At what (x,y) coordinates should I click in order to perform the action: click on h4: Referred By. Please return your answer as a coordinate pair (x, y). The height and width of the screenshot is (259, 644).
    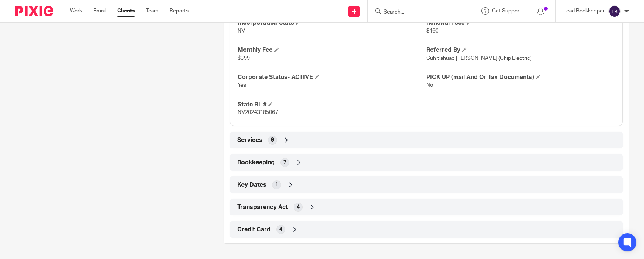
    Looking at the image, I should click on (520, 50).